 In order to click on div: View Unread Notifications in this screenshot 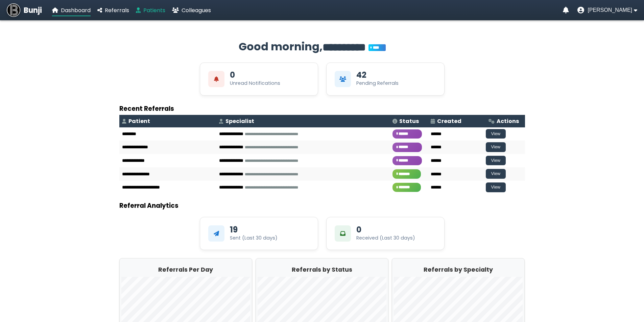, I will do `click(259, 79)`.